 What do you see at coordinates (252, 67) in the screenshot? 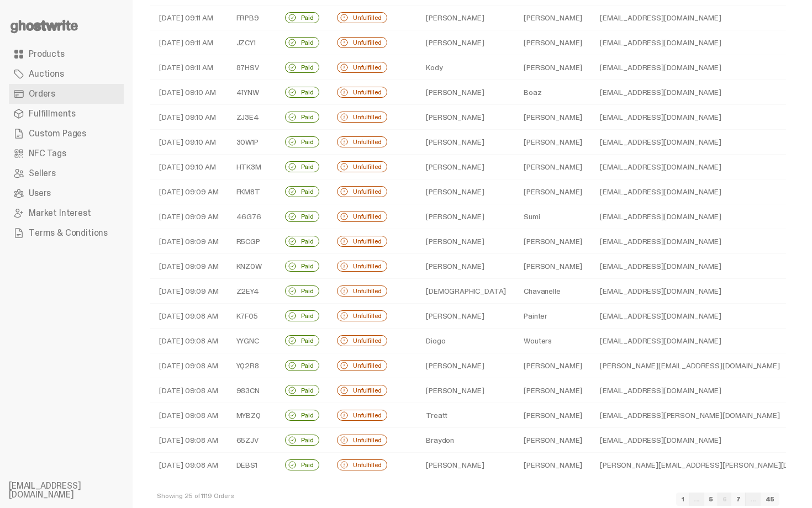
I see `td: 87HSV` at bounding box center [252, 67].